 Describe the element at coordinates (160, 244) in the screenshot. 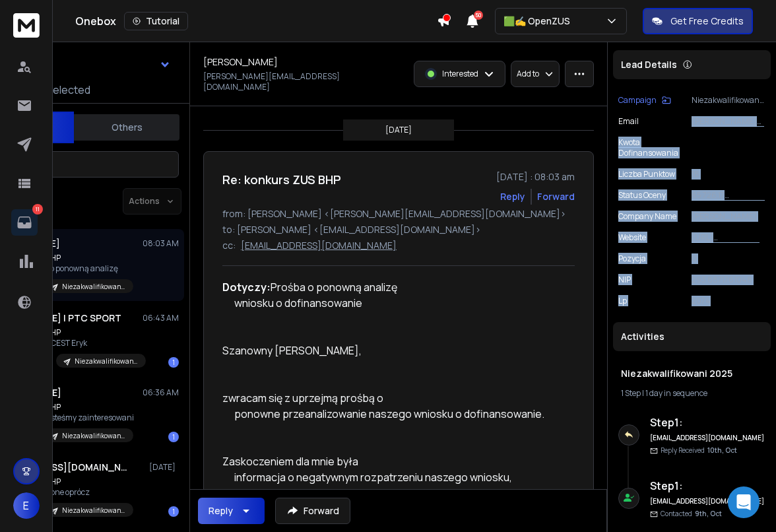

I see `p: 08:03 AM` at that location.